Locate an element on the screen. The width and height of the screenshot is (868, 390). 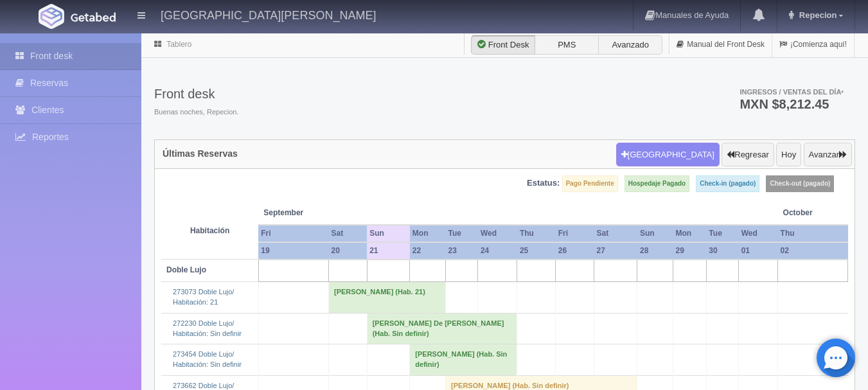
label: Hospedaje Pagado is located at coordinates (657, 184).